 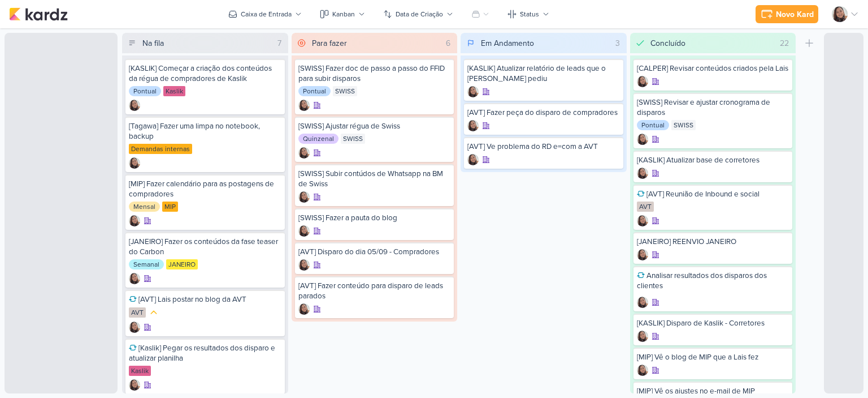 What do you see at coordinates (154, 312) in the screenshot?
I see `div: Prioridade Média` at bounding box center [154, 312].